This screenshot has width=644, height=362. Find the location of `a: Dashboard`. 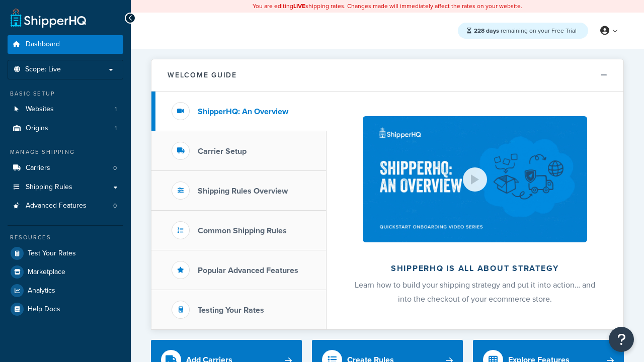

a: Dashboard is located at coordinates (65, 44).